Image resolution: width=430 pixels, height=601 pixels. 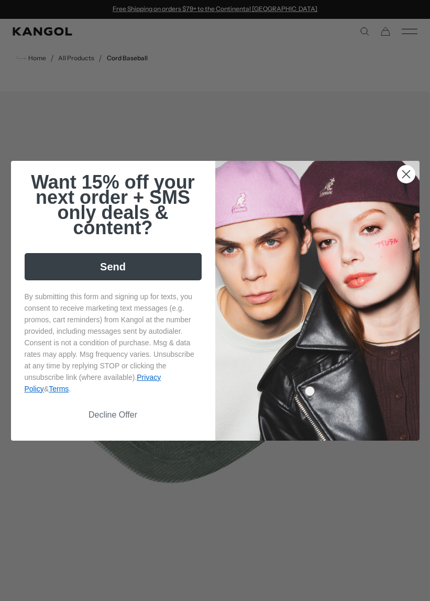 I want to click on button: Decline Offer, so click(x=113, y=415).